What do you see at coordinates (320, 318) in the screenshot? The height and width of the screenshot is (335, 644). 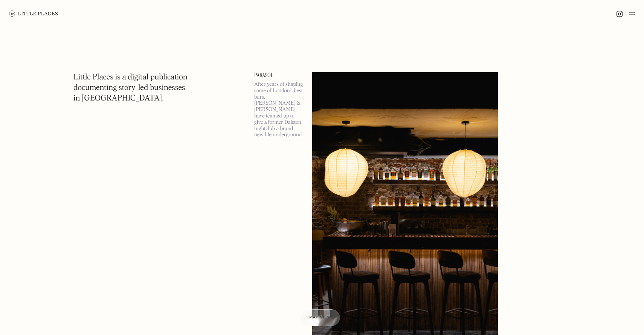 I see `a: Map view` at bounding box center [320, 318].